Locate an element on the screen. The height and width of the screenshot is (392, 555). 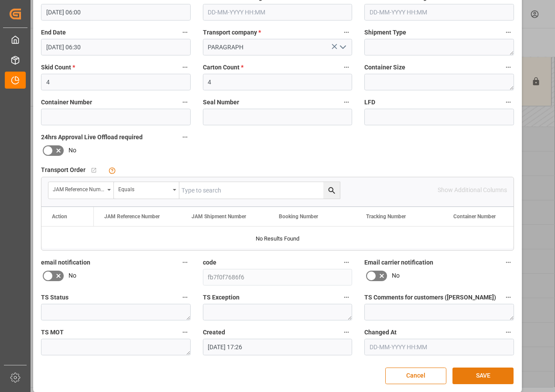
button: TS Exception is located at coordinates (347, 297).